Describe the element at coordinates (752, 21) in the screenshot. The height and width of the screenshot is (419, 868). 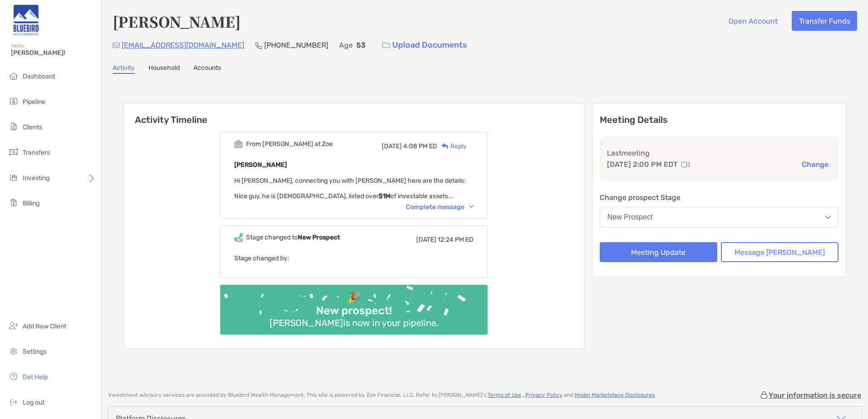
I see `button: Open Account` at that location.